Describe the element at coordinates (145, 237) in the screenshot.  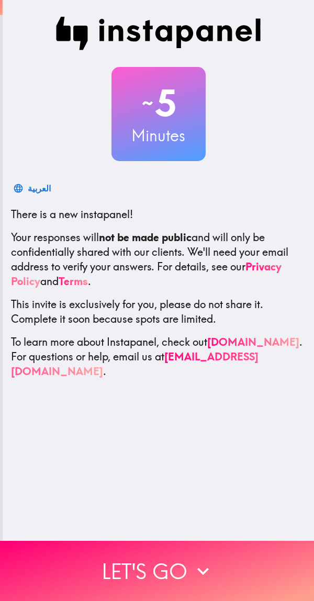
I see `b: not be made public` at that location.